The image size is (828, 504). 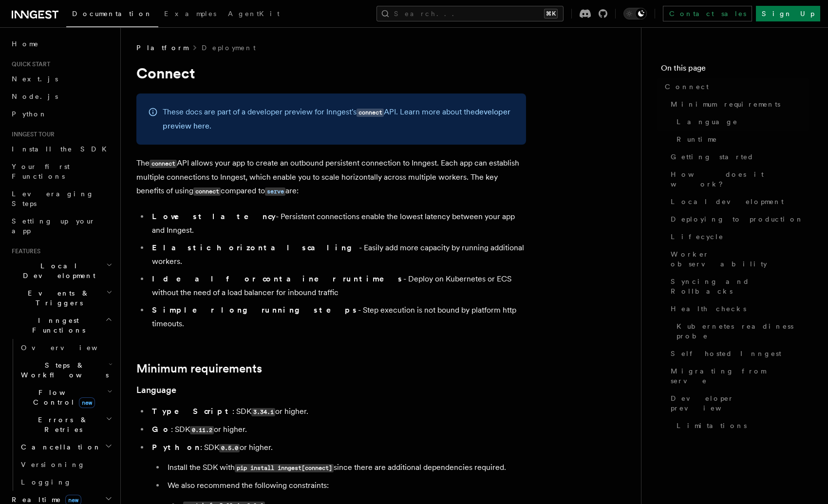 What do you see at coordinates (202, 430) in the screenshot?
I see `code: 0.11.2` at bounding box center [202, 430].